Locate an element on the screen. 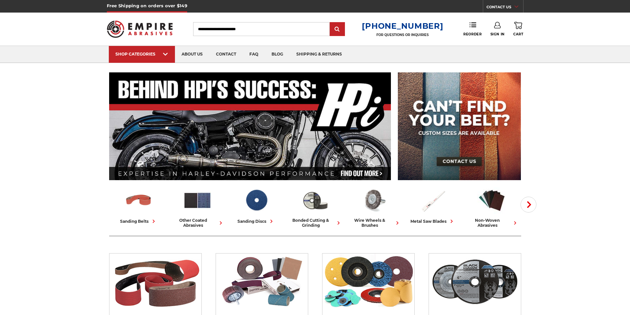 This screenshot has height=315, width=630. a: bonded cutting & grinding is located at coordinates (315, 207).